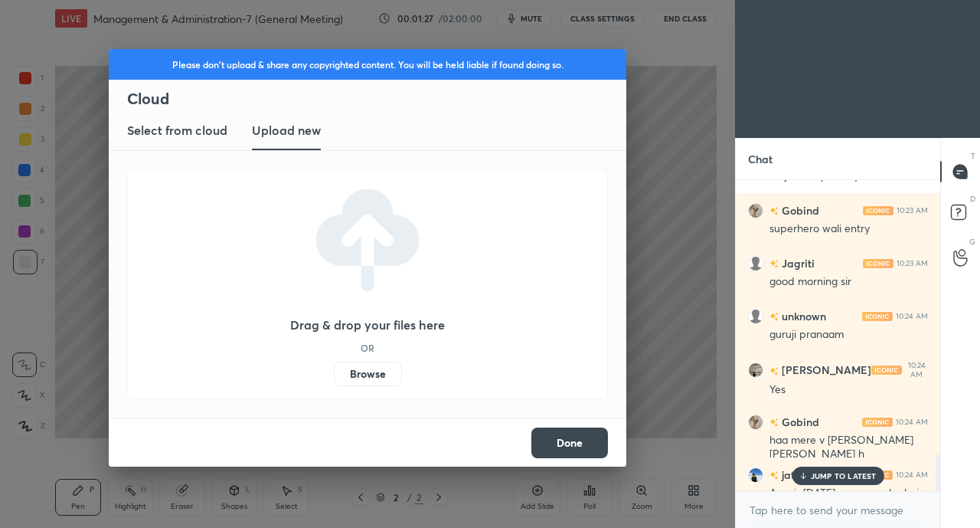  I want to click on h6: jatin, so click(791, 474).